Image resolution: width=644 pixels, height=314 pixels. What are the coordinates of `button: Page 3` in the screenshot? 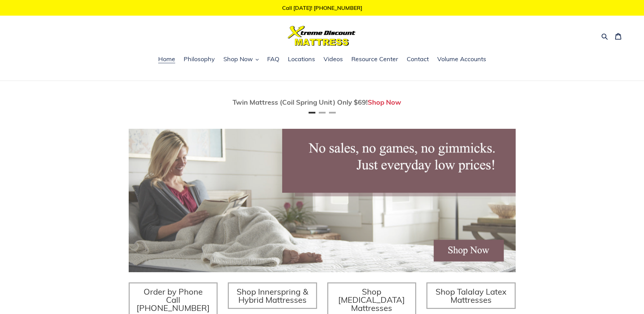 It's located at (333, 112).